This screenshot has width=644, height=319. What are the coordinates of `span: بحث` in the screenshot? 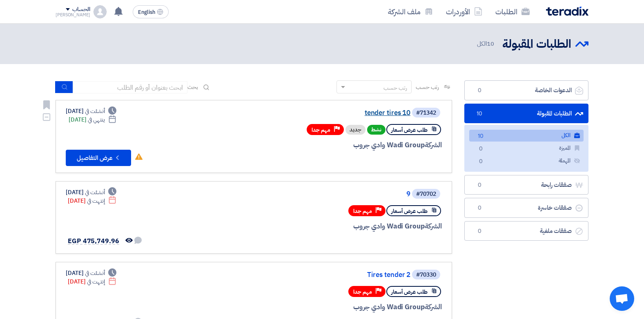 It's located at (193, 87).